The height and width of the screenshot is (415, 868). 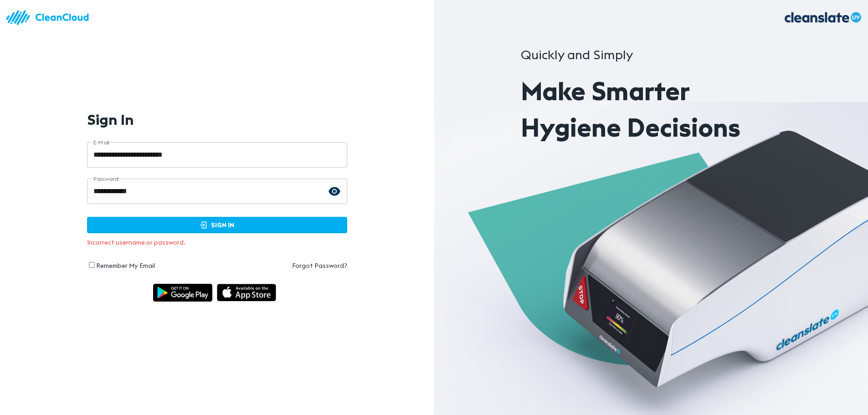 I want to click on div: Incorrect username or password., so click(x=217, y=242).